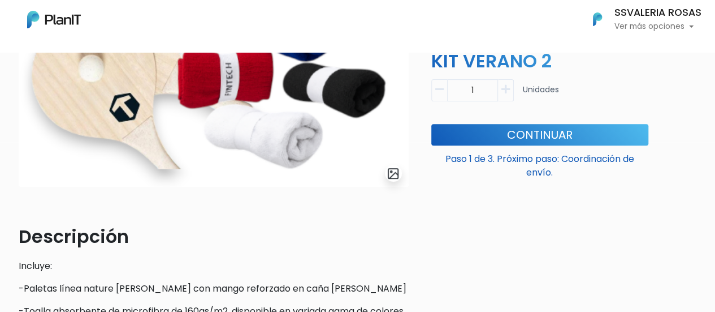 Image resolution: width=715 pixels, height=312 pixels. Describe the element at coordinates (658, 13) in the screenshot. I see `h6: SSVALERIA ROSAS` at that location.